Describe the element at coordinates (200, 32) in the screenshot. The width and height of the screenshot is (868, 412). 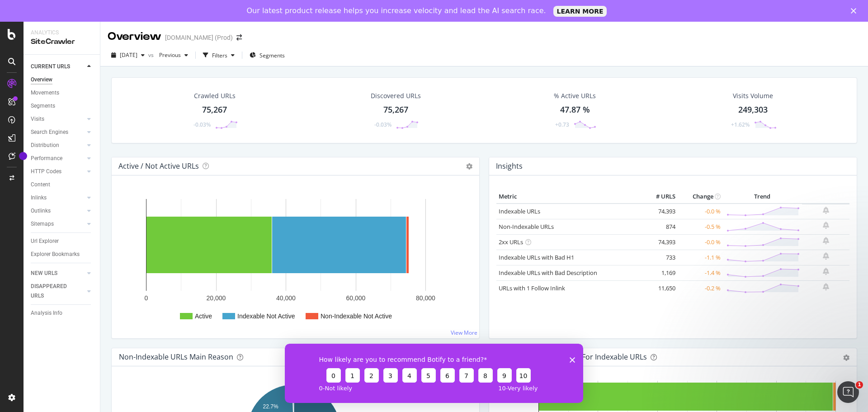
I see `button: 8` at that location.